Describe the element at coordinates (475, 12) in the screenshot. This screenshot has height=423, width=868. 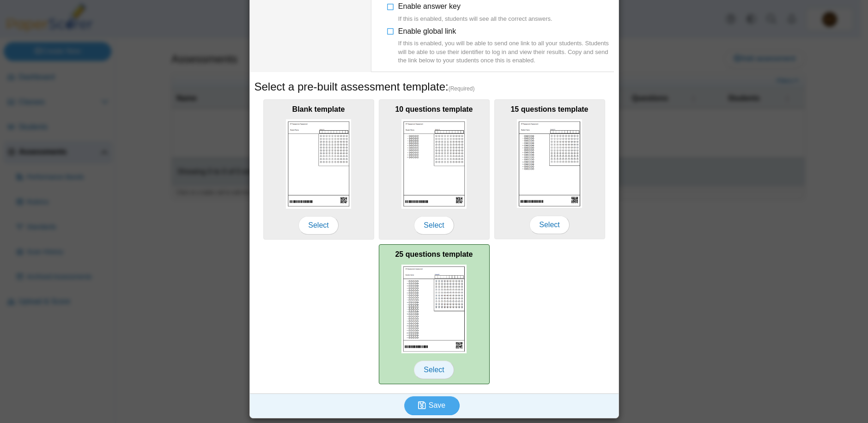
I see `span: Enable answer key` at that location.